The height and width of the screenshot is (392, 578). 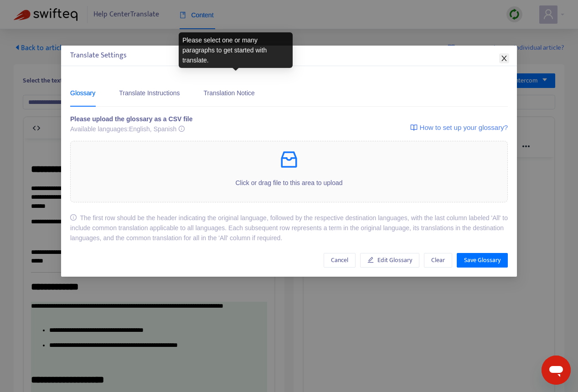 I want to click on button: Clear, so click(x=438, y=260).